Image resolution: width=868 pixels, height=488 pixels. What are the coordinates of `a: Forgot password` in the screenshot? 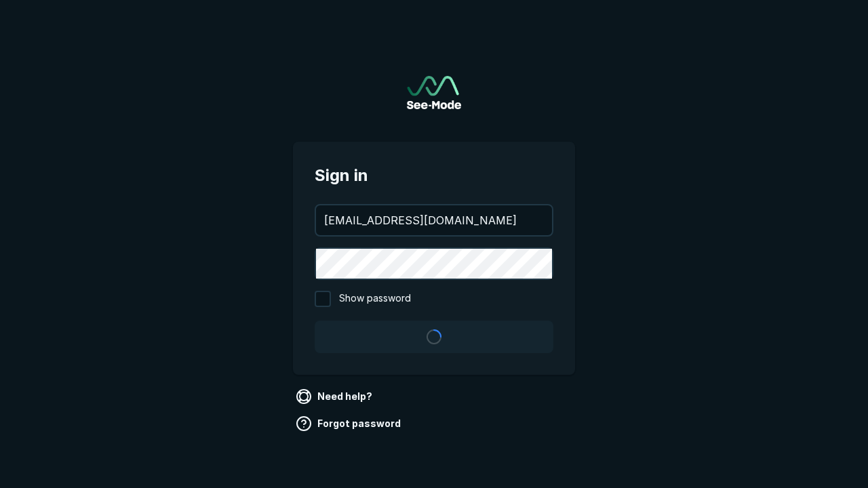 It's located at (349, 423).